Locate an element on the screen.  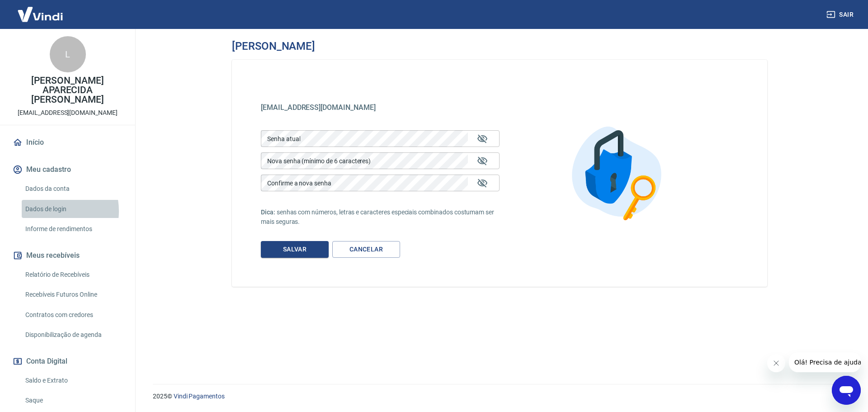
a: Cancelar is located at coordinates (366, 249).